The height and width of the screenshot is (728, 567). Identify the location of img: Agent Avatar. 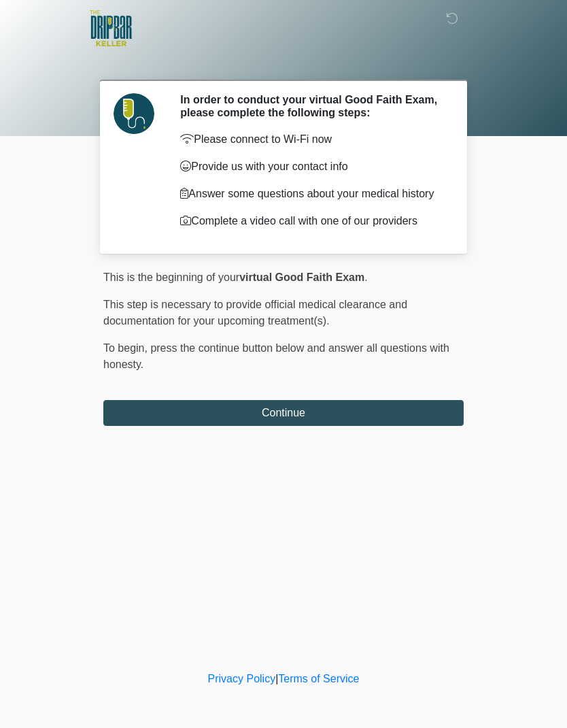
(134, 113).